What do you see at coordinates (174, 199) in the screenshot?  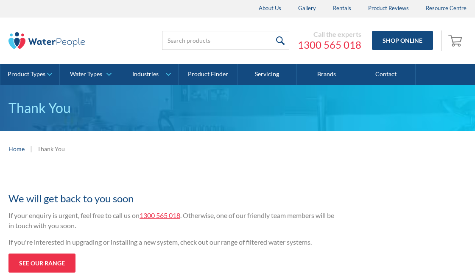 I see `h2: We will get back to you soon` at bounding box center [174, 199].